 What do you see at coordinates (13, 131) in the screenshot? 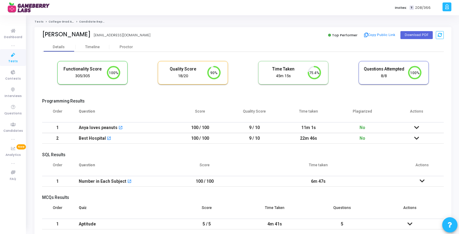
I see `span: Candidates` at bounding box center [13, 131].